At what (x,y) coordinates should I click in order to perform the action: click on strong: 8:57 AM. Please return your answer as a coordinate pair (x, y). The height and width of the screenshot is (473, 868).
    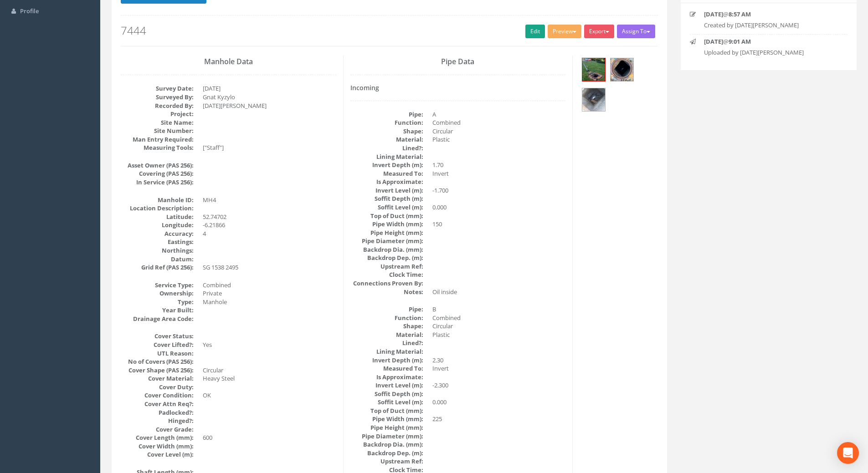
    Looking at the image, I should click on (740, 14).